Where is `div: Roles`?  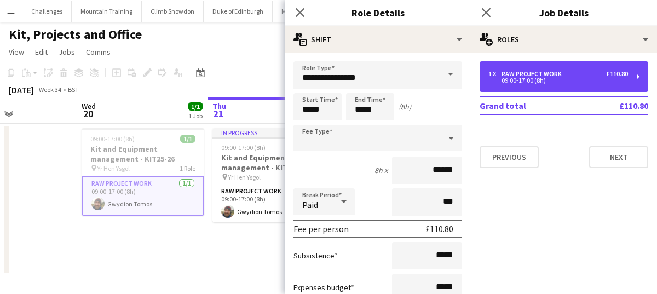
div: Roles is located at coordinates (564, 39).